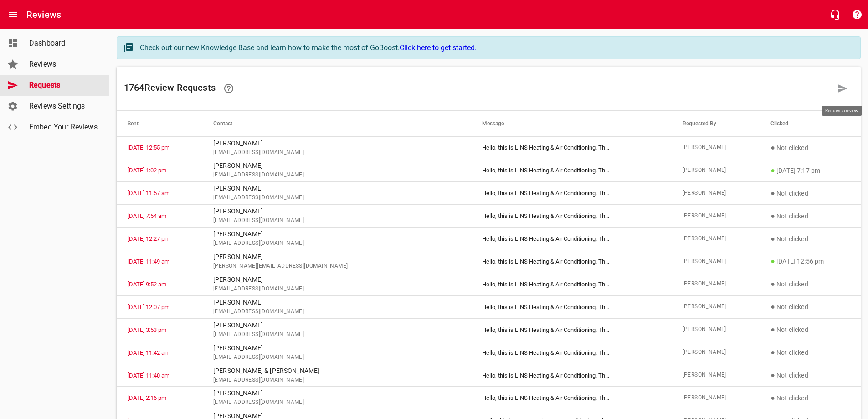 Image resolution: width=868 pixels, height=419 pixels. What do you see at coordinates (438, 47) in the screenshot?
I see `a: Click here to get started.` at bounding box center [438, 47].